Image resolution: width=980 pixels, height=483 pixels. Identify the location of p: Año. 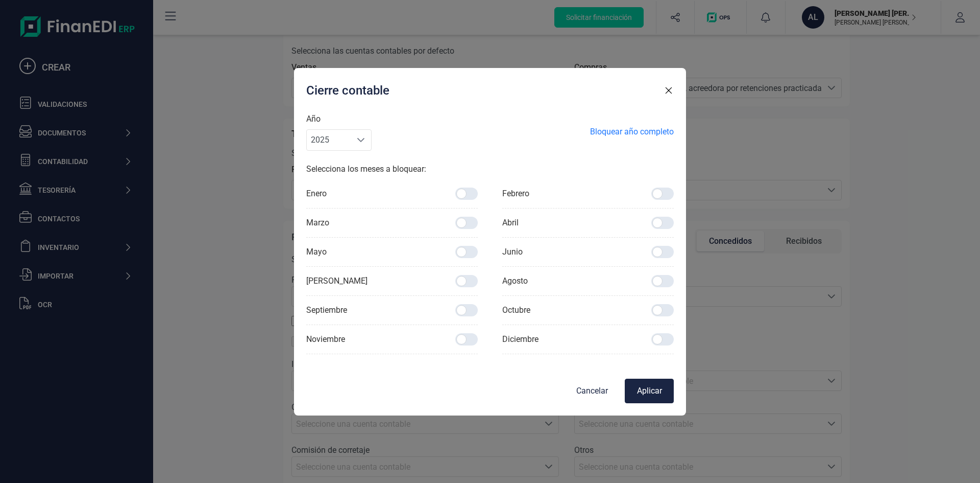
(339, 121).